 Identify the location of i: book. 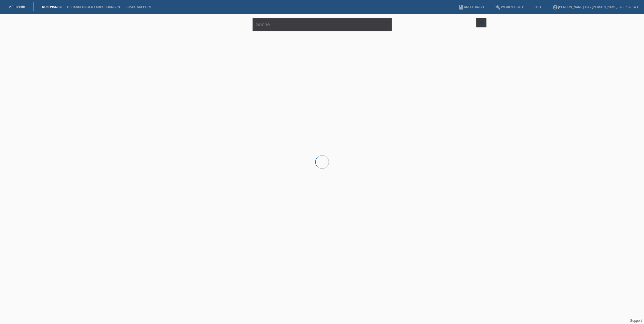
(461, 7).